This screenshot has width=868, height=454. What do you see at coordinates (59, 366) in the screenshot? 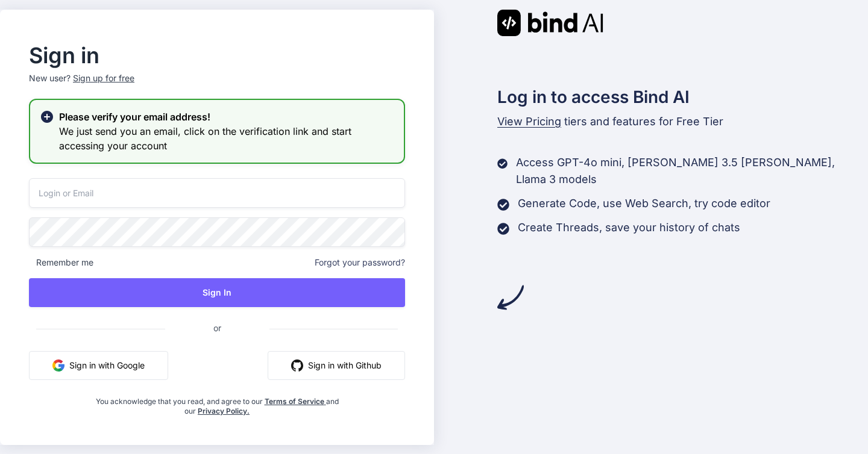
I see `img: google` at bounding box center [59, 366].